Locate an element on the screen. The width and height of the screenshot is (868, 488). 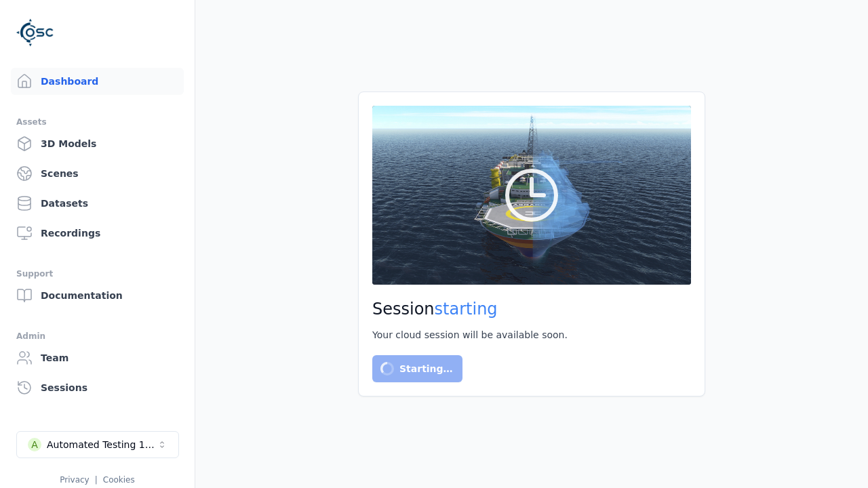
button: Starting… is located at coordinates (417, 369).